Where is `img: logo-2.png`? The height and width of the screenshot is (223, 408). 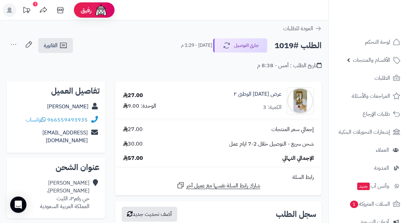 img: logo-2.png is located at coordinates (382, 26).